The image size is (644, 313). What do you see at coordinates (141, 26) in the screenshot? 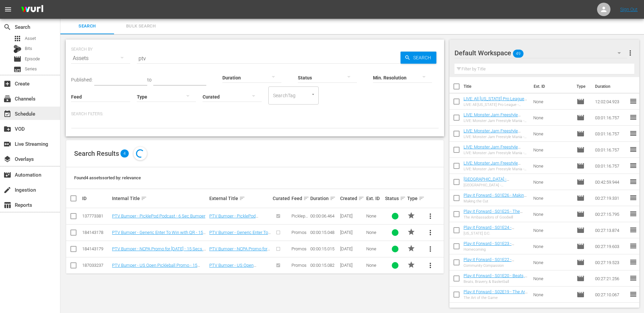
I see `span: Bulk Search` at bounding box center [141, 26].